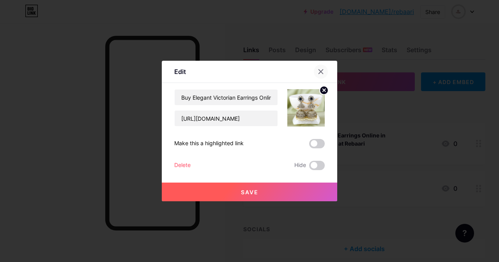 The image size is (499, 262). What do you see at coordinates (300, 166) in the screenshot?
I see `span: Hide` at bounding box center [300, 166].